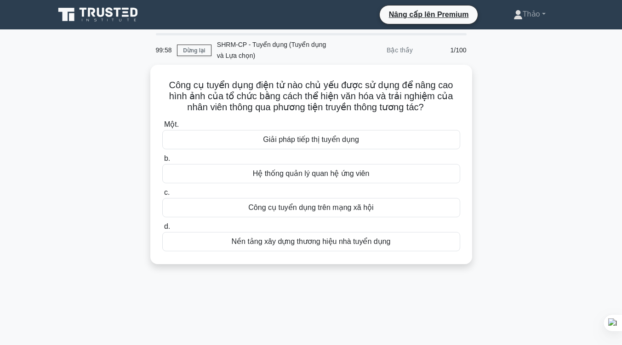 This screenshot has height=345, width=622. Describe the element at coordinates (429, 14) in the screenshot. I see `a: Nâng cấp lên Premium` at that location.